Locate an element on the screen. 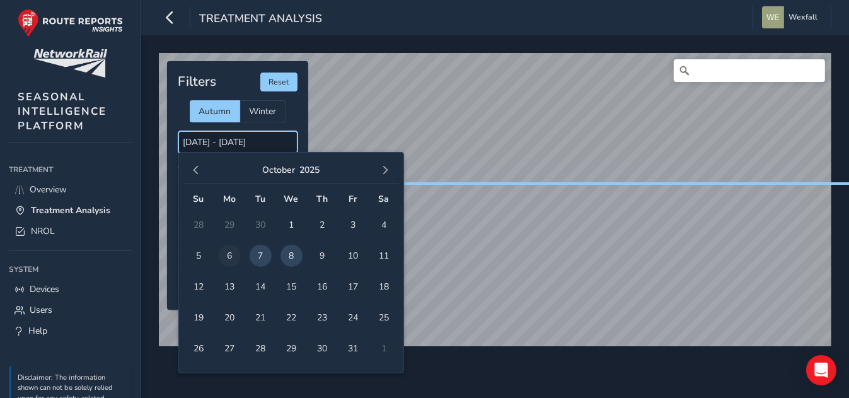  a: Help is located at coordinates (70, 330).